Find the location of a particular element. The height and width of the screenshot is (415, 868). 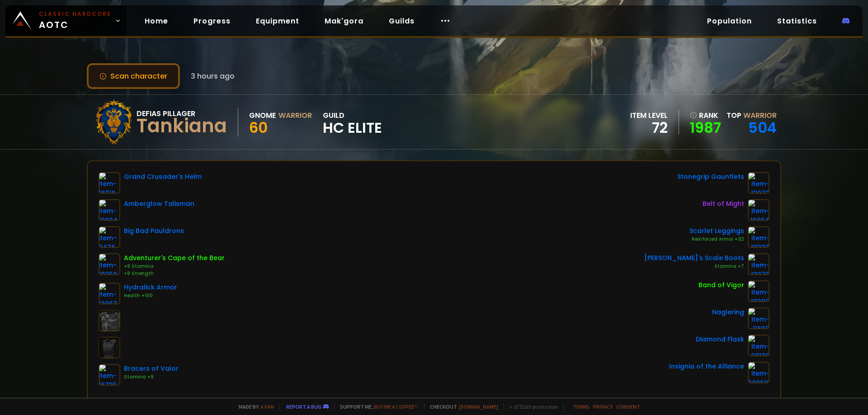

img: item-13070 is located at coordinates (759, 264).